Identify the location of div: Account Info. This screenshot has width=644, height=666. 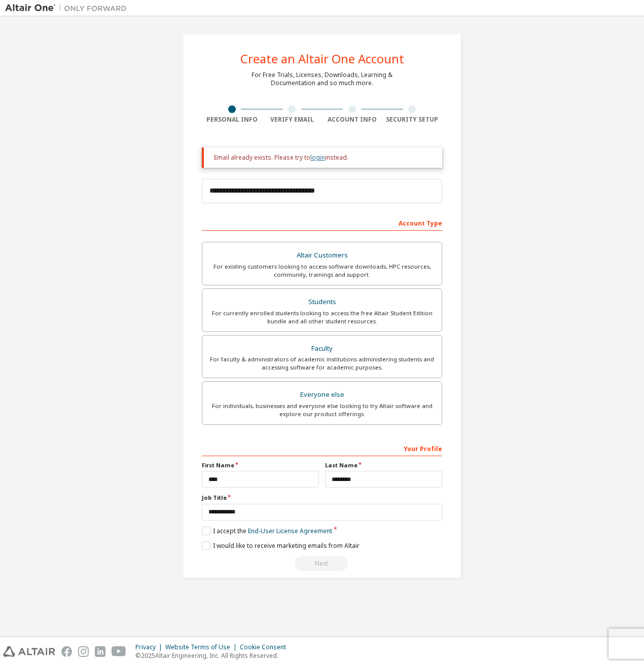
(352, 120).